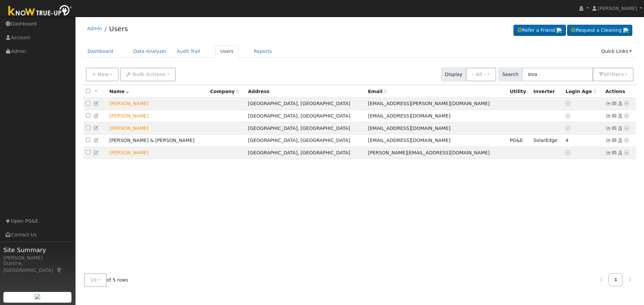  What do you see at coordinates (615, 152) in the screenshot?
I see `a: simran.55602@gmail.com` at bounding box center [615, 152].